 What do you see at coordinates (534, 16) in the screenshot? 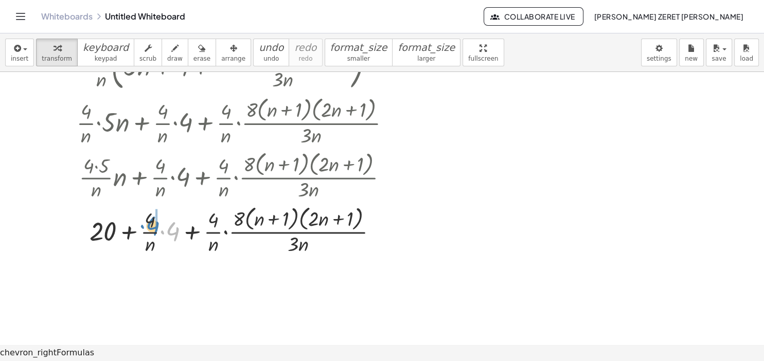
I see `button: Collaborate Live` at bounding box center [534, 16].